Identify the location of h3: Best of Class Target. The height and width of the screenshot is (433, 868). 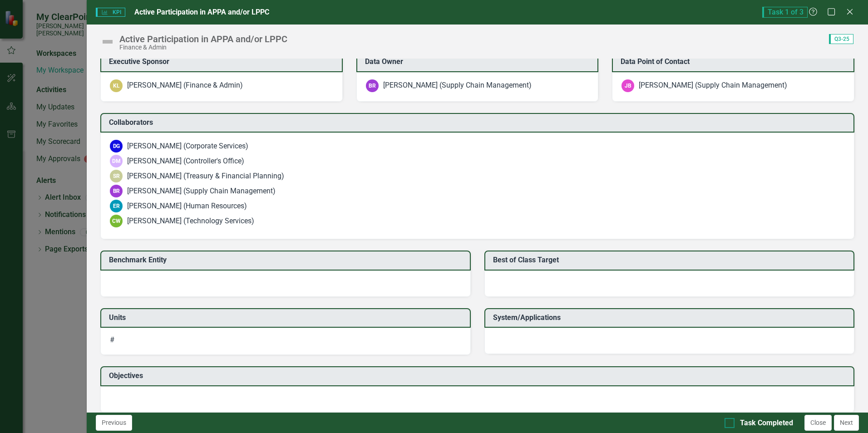
(671, 260).